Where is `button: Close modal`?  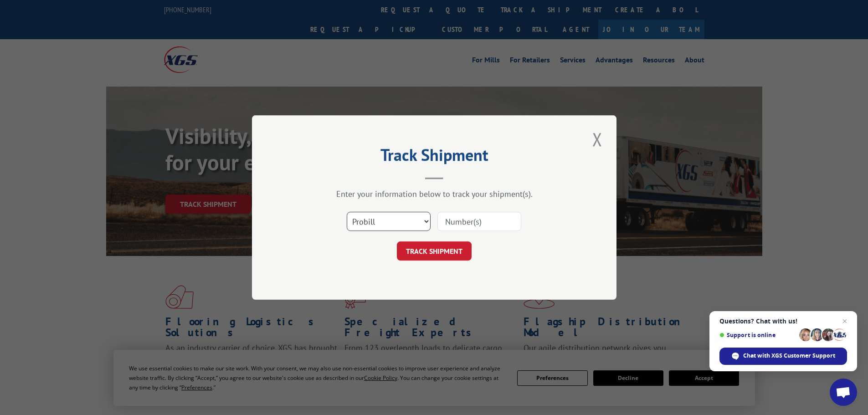 button: Close modal is located at coordinates (598, 139).